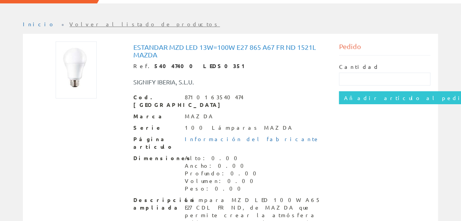 The image size is (461, 221). I want to click on div: MAZDA, so click(199, 117).